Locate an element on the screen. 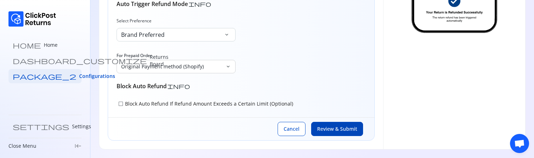 The width and height of the screenshot is (534, 158). span: check_box_outline_blank is located at coordinates (121, 104).